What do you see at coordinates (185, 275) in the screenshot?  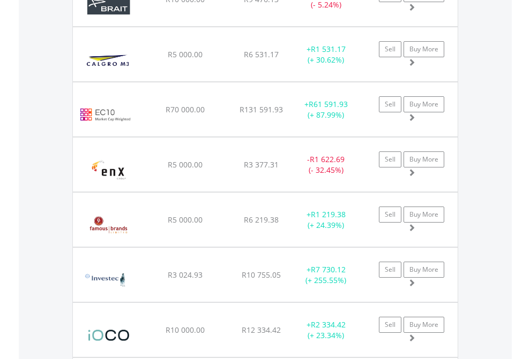 I see `span: R3 024.93` at bounding box center [185, 275].